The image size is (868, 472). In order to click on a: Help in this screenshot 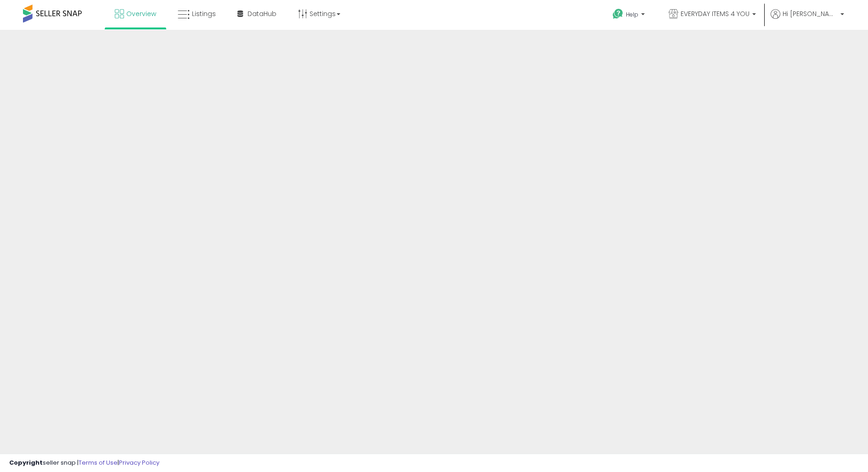, I will do `click(630, 16)`.